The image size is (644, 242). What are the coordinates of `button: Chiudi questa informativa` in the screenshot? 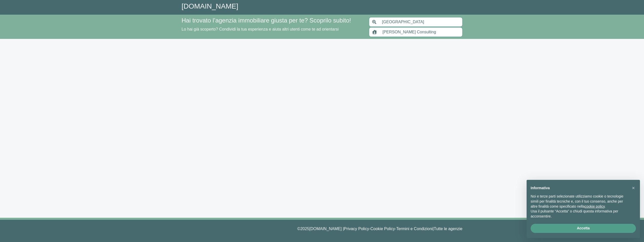 It's located at (633, 188).